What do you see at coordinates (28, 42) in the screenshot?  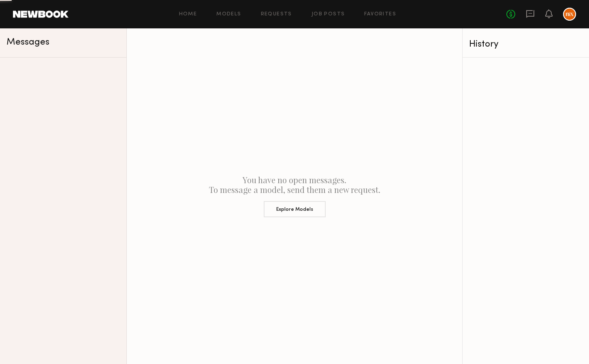 I see `span: Messages` at bounding box center [28, 42].